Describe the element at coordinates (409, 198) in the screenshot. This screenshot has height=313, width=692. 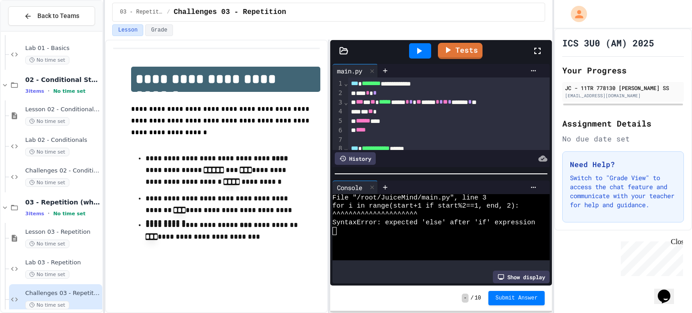
I see `span: File "/root/JuiceMind/main.py", line 3` at that location.